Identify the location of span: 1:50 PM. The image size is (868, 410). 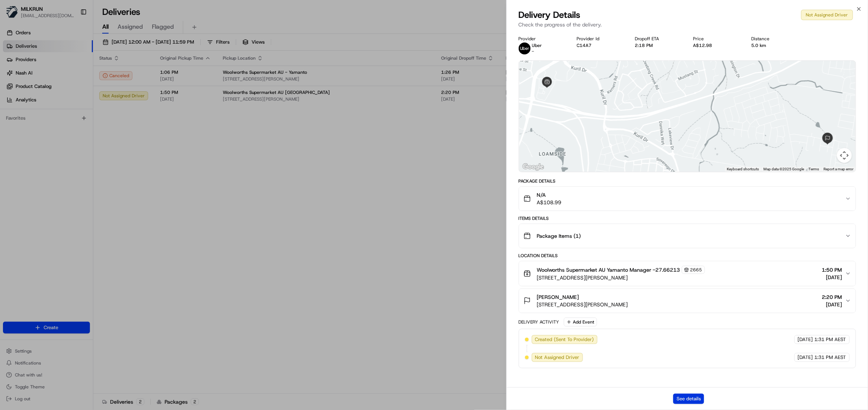
(832, 270).